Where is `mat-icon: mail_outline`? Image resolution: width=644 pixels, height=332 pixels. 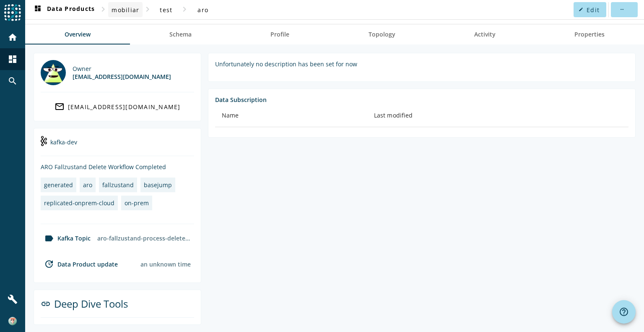
mat-icon: mail_outline is located at coordinates (60, 107).